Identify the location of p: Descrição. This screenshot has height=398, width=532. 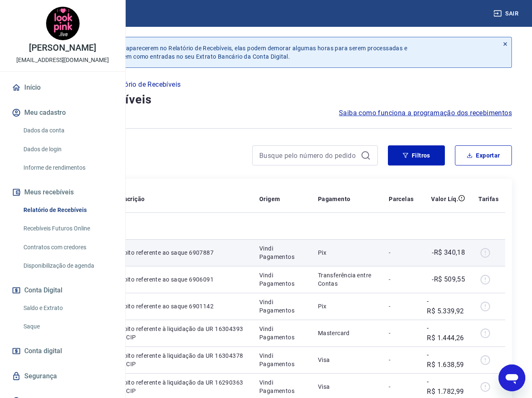
(131, 199).